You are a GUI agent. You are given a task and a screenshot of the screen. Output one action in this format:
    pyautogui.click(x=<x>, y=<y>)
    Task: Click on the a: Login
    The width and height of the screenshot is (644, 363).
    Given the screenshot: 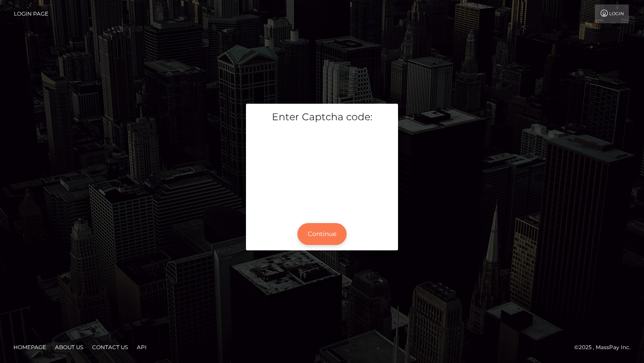 What is the action you would take?
    pyautogui.click(x=612, y=14)
    